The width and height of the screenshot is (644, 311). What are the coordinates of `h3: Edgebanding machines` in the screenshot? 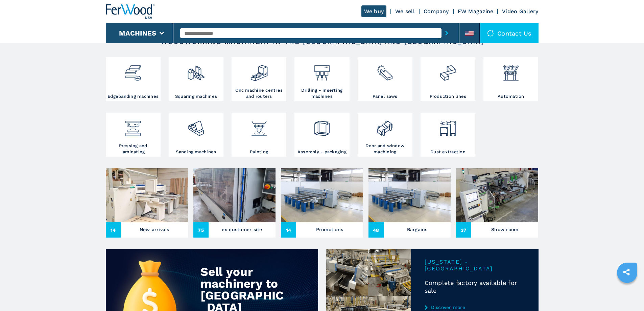 It's located at (133, 96).